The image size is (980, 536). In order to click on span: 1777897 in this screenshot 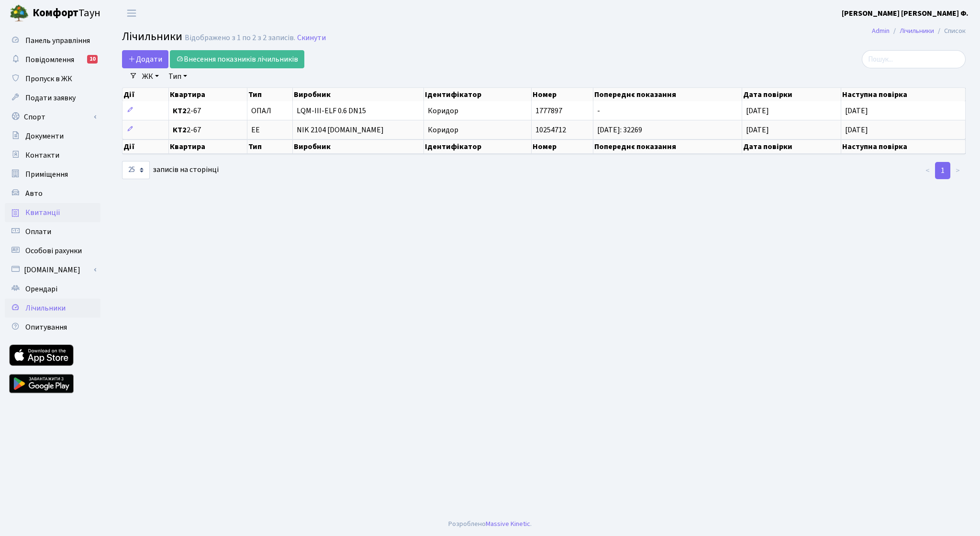, I will do `click(549, 111)`.